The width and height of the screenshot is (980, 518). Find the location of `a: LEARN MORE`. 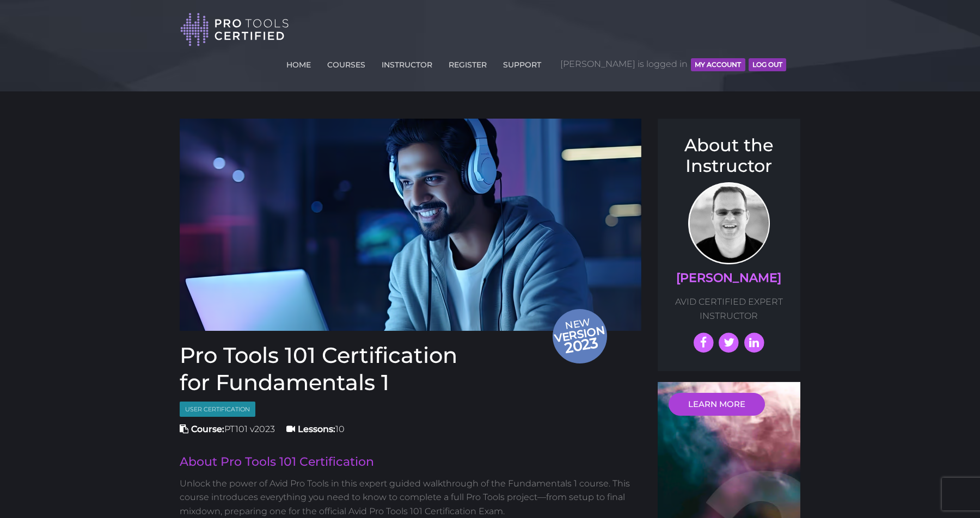

a: LEARN MORE is located at coordinates (716, 404).